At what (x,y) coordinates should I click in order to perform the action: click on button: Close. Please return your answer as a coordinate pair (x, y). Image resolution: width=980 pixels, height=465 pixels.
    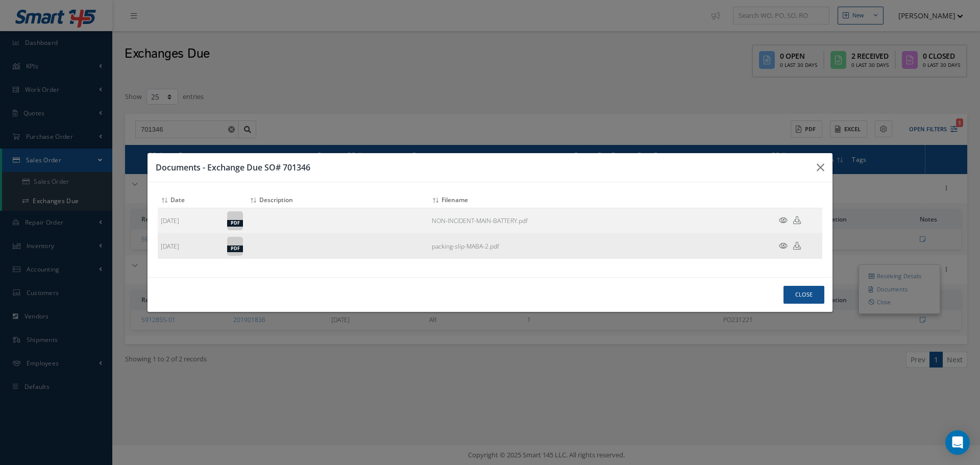
    Looking at the image, I should click on (804, 295).